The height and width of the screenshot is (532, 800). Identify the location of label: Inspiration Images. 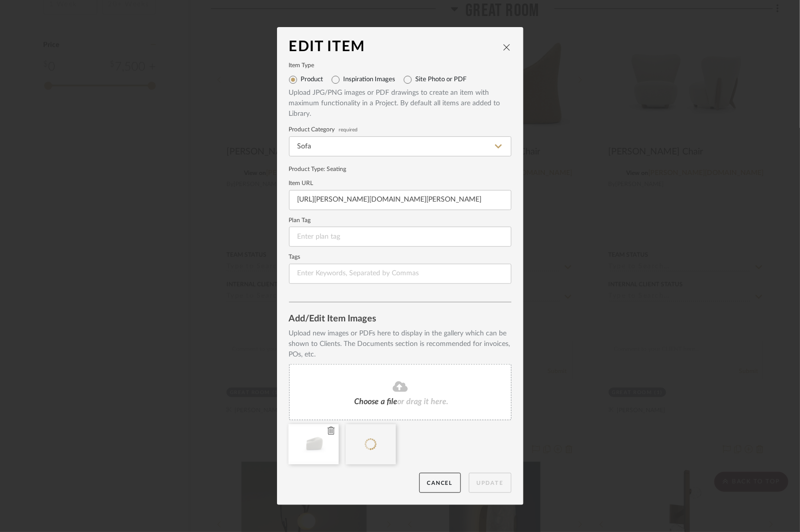
(370, 80).